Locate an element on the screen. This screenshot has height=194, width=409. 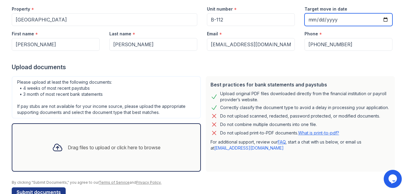
label: Email is located at coordinates (213, 34).